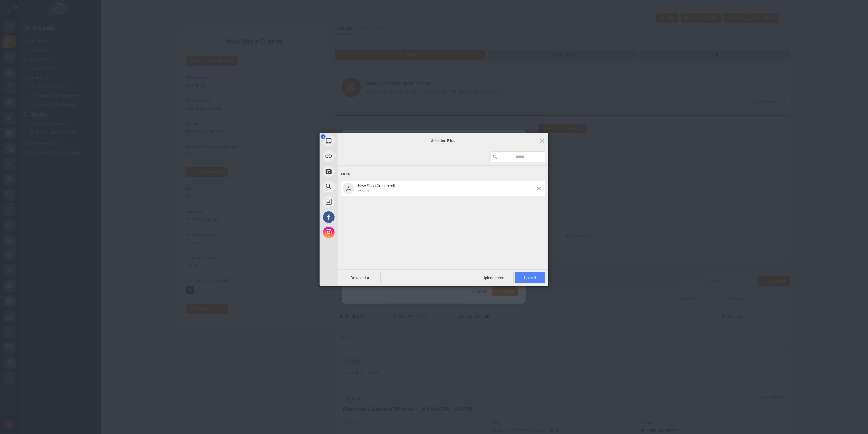 The image size is (868, 434). What do you see at coordinates (443, 141) in the screenshot?
I see `span: Selected Files` at bounding box center [443, 141].